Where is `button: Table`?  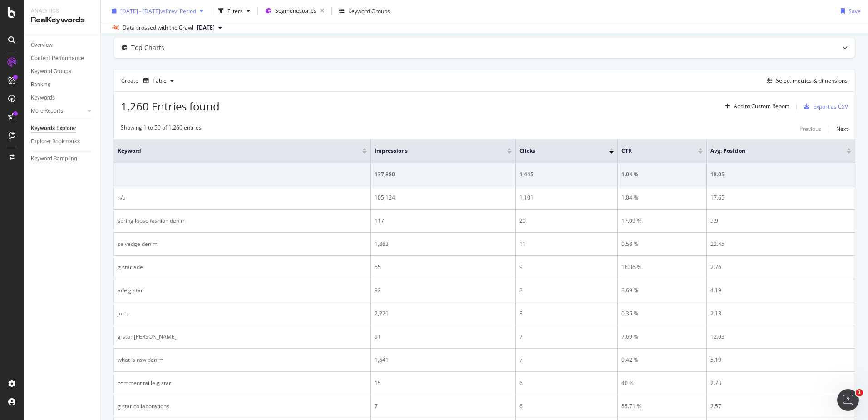
button: Table is located at coordinates (159, 81).